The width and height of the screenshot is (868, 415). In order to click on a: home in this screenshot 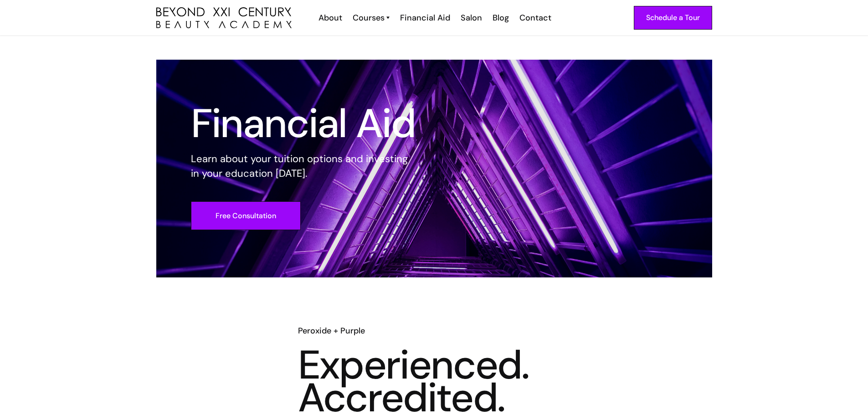, I will do `click(224, 18)`.